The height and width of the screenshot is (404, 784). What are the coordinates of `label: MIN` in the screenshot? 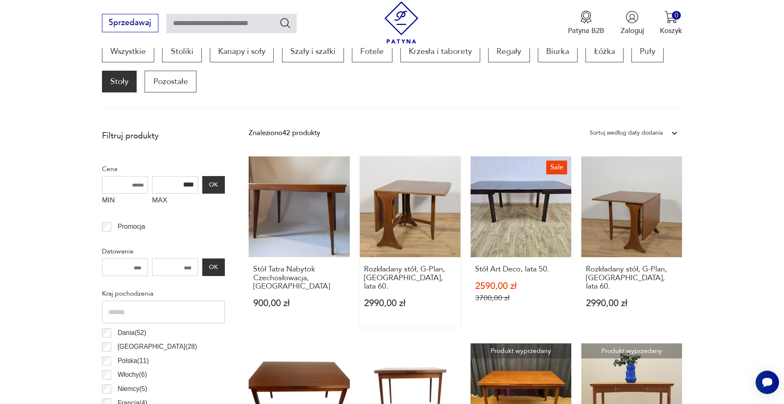 It's located at (125, 201).